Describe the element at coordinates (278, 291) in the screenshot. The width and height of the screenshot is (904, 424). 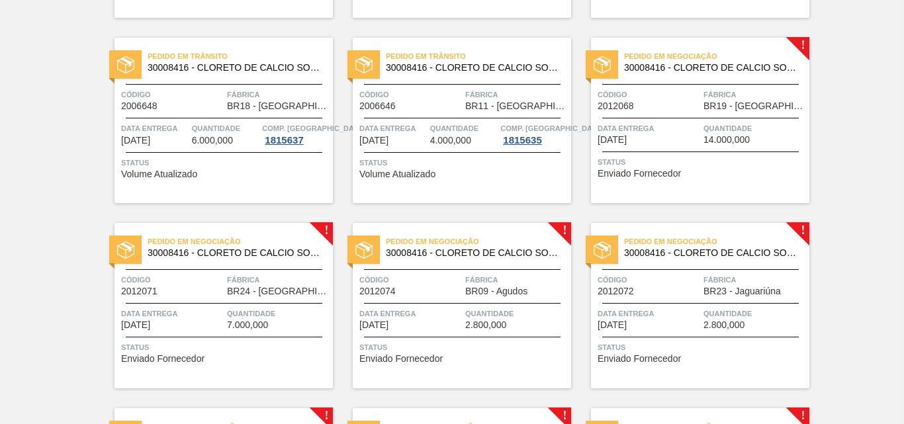
I see `span: BR24 - Ponta Grossa` at that location.